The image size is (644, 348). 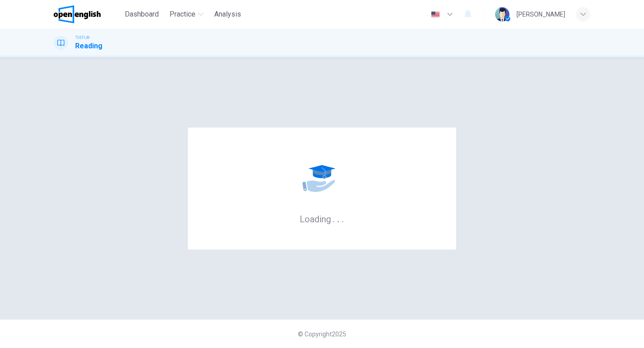 I want to click on a: OpenEnglish logo, so click(x=87, y=14).